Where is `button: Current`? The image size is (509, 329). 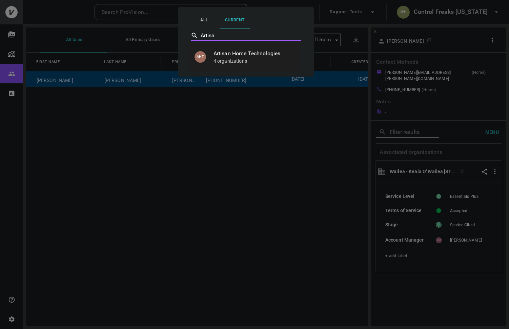
button: Current is located at coordinates (235, 20).